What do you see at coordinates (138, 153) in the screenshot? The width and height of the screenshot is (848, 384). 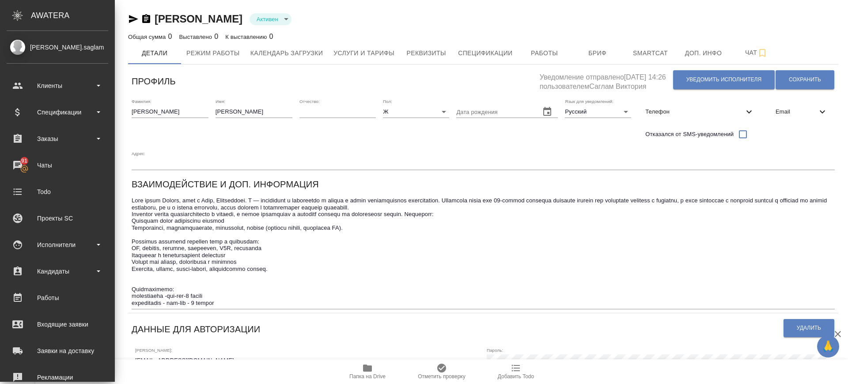 I see `label: Адрес:` at bounding box center [138, 153].